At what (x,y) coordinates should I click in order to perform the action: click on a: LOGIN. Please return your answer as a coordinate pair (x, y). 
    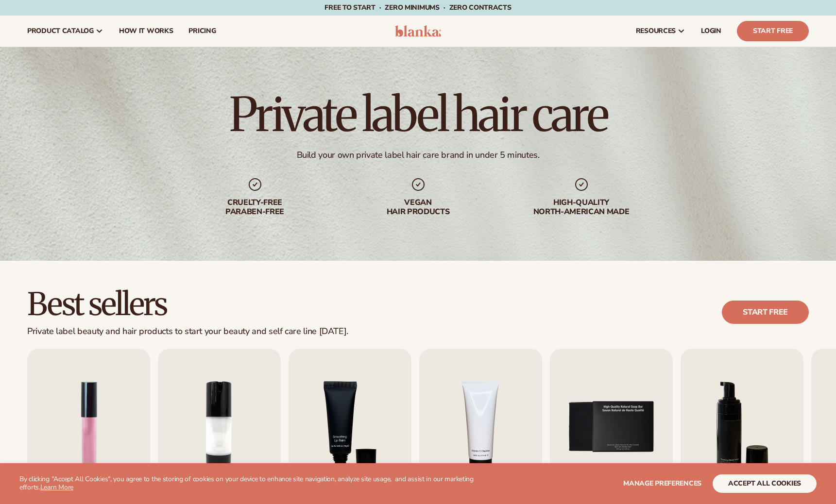
    Looking at the image, I should click on (711, 31).